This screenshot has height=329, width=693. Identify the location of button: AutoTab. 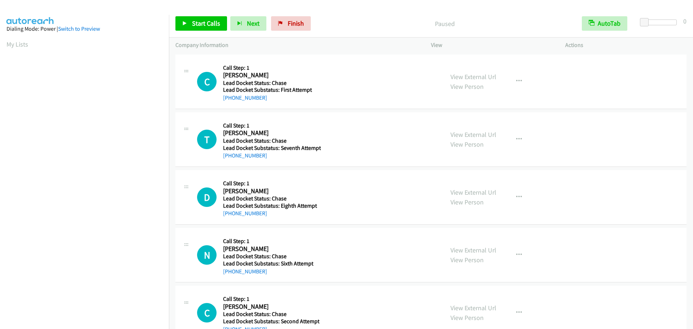
(605, 23).